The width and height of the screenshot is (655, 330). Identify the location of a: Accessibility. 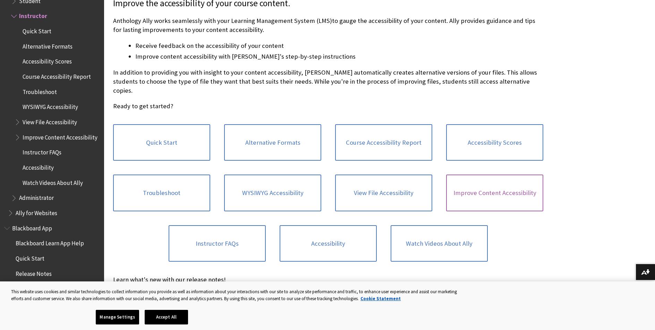
(328, 244).